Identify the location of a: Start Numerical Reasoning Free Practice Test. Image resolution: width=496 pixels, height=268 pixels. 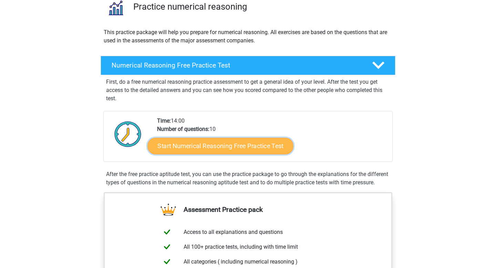
(220, 146).